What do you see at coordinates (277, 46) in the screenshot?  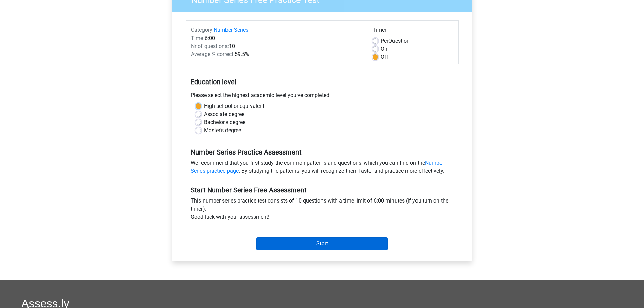 I see `div: 10` at bounding box center [277, 46].